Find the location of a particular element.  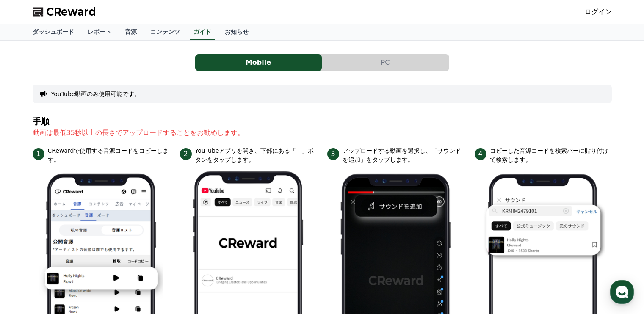

span: 3 is located at coordinates (333, 154).